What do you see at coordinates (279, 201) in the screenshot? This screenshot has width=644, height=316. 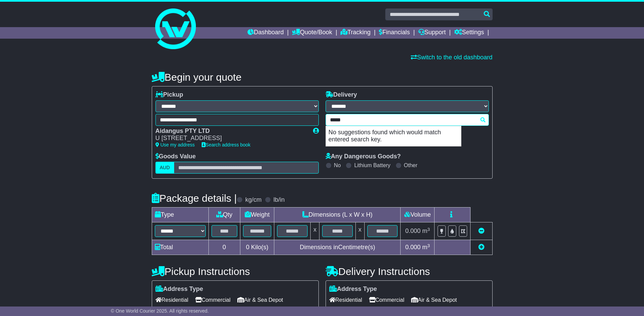 I see `label: lb/in` at bounding box center [279, 201].